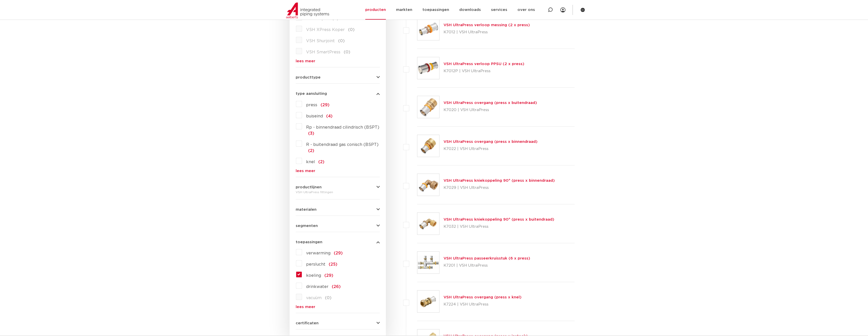  Describe the element at coordinates (490, 142) in the screenshot. I see `a: VSH UltraPress overgang (press x binnendraad)` at that location.